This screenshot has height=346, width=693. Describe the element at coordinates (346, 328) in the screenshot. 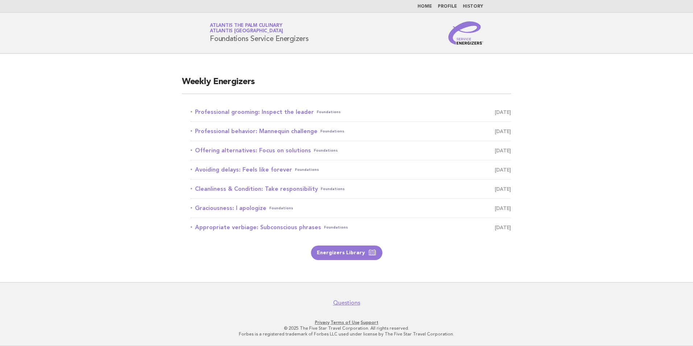

I see `p: © 2025 The Five Star Travel Corporation. All rights reserved.` at that location.